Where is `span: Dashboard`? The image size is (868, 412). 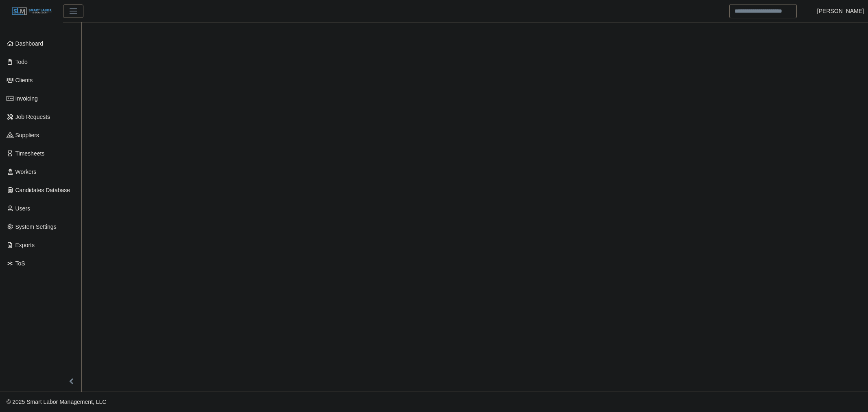 span: Dashboard is located at coordinates (29, 44).